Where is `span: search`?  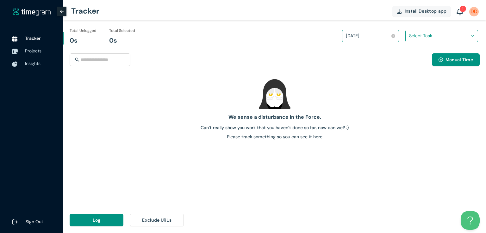
span: search is located at coordinates (77, 60).